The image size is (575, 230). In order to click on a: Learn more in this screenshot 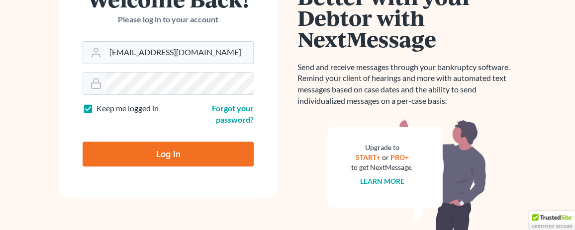, I will do `click(382, 181)`.